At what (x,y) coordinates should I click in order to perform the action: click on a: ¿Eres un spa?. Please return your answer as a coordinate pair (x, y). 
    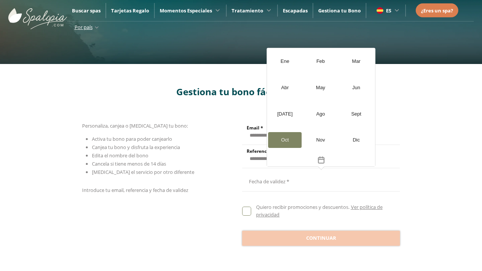
    Looking at the image, I should click on (436, 11).